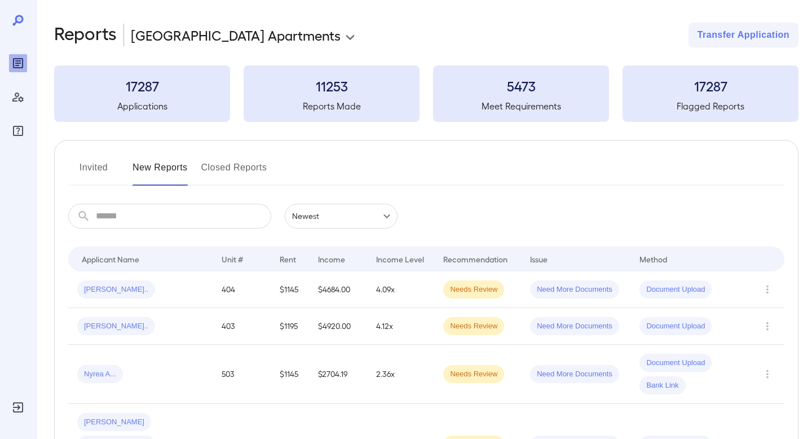 This screenshot has width=812, height=439. Describe the element at coordinates (290, 326) in the screenshot. I see `td: $1195` at that location.